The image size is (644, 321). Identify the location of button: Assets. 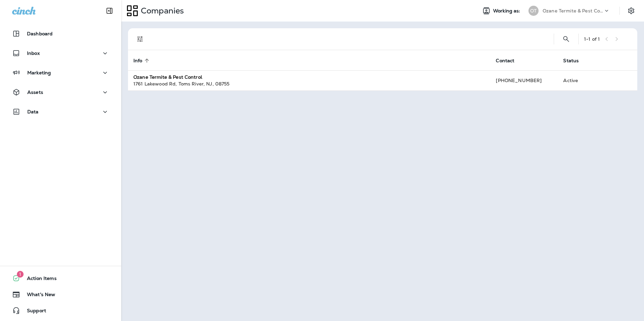
(61, 92).